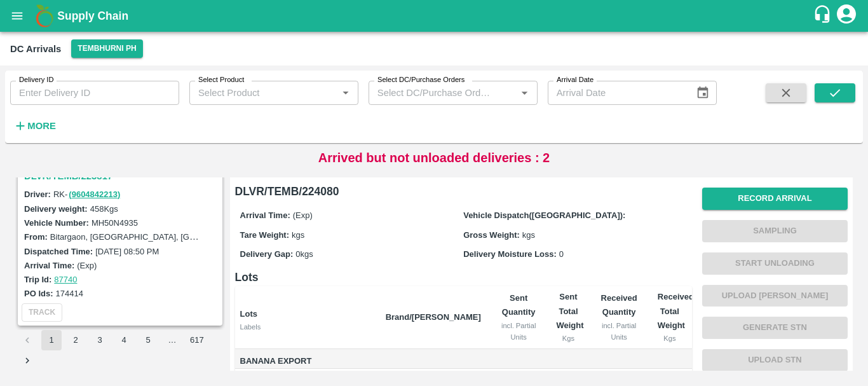 This screenshot has width=868, height=386. Describe the element at coordinates (34, 126) in the screenshot. I see `button: More` at that location.